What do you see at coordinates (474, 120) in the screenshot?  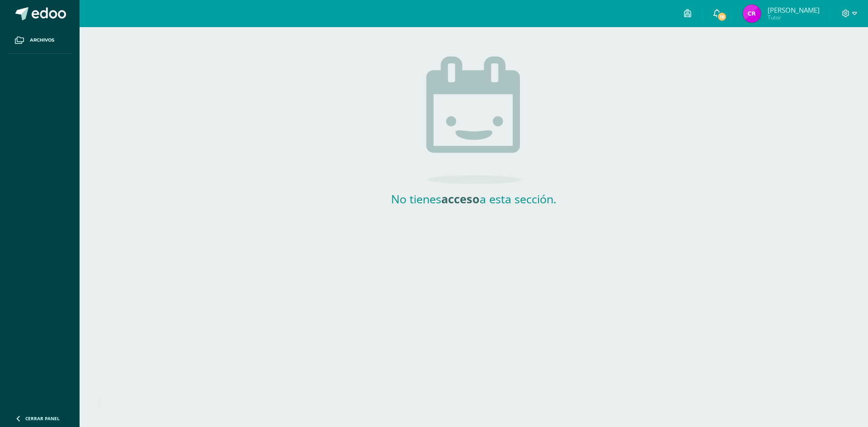 I see `img: no_activities.png` at bounding box center [474, 120].